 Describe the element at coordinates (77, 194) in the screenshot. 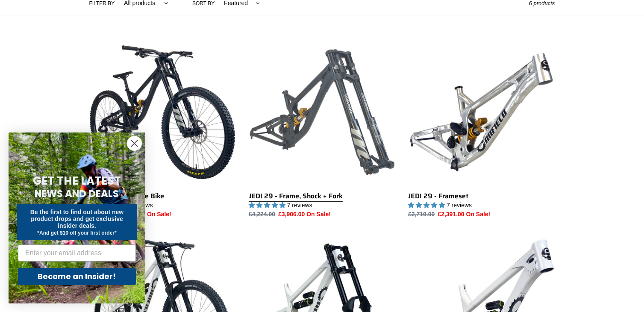

I see `span: NEWS AND DEALS` at that location.